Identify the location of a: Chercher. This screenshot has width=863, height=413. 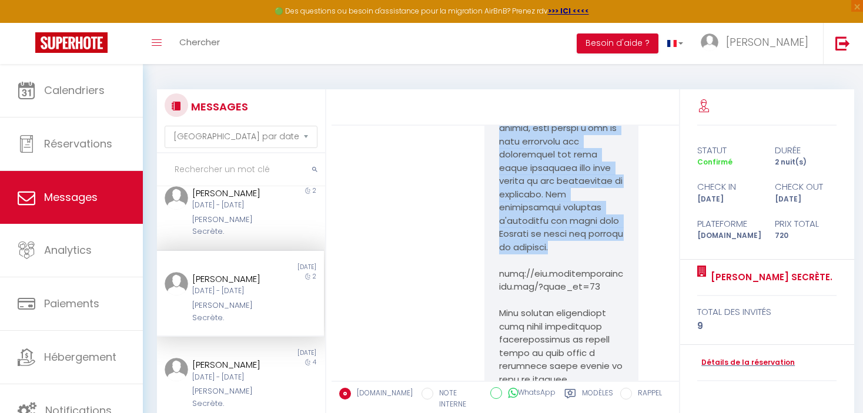
(199, 43).